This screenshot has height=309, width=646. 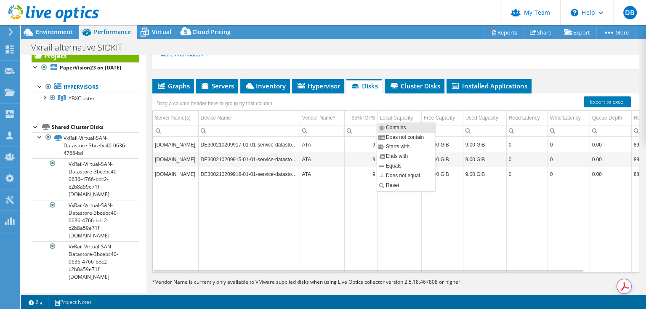 I want to click on a: Project, so click(x=85, y=56).